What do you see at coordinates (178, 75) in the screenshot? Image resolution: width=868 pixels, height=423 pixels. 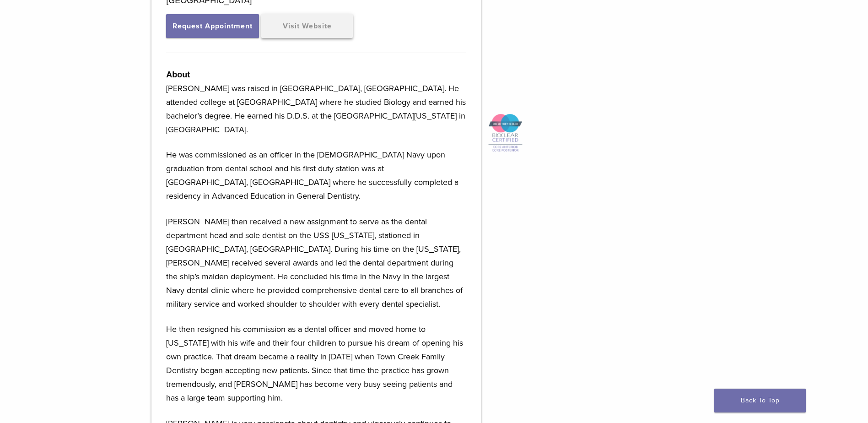 I see `strong: About` at bounding box center [178, 75].